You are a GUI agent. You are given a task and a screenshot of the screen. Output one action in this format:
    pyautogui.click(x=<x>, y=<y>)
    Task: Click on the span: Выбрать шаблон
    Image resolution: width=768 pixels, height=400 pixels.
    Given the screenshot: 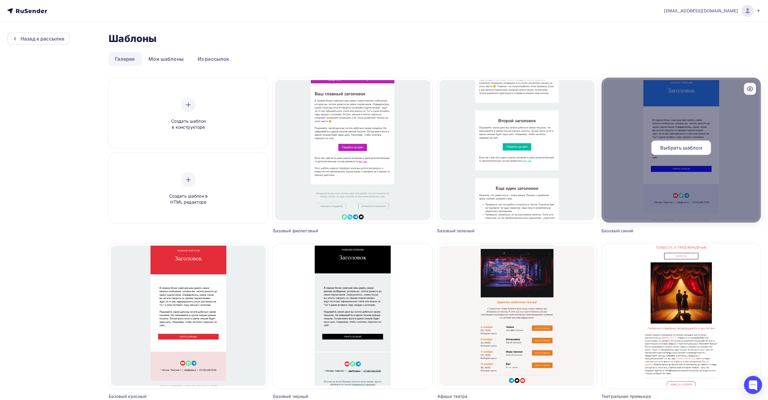 What is the action you would take?
    pyautogui.click(x=681, y=148)
    